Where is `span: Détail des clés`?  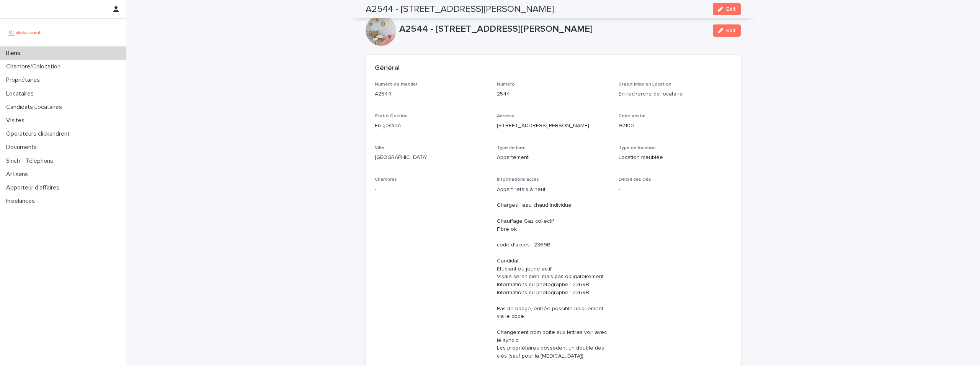 span: Détail des clés is located at coordinates (634, 179).